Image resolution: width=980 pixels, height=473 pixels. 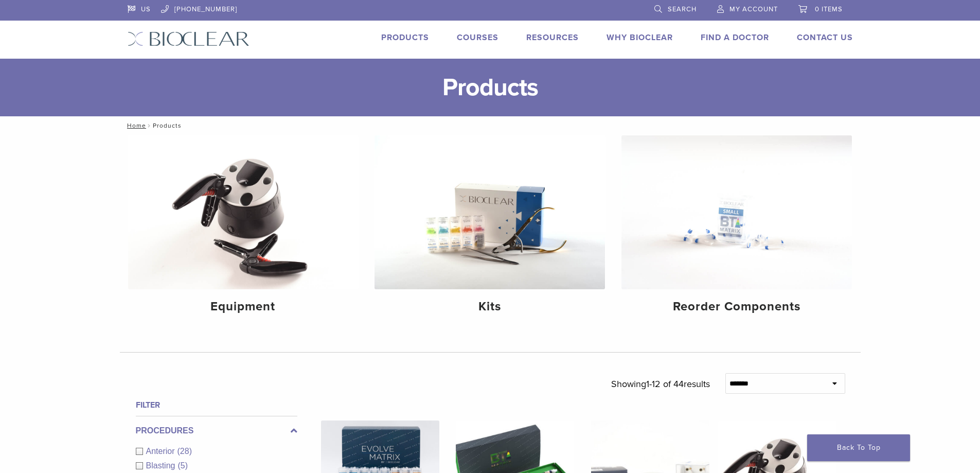 I want to click on img: Equipment, so click(x=243, y=212).